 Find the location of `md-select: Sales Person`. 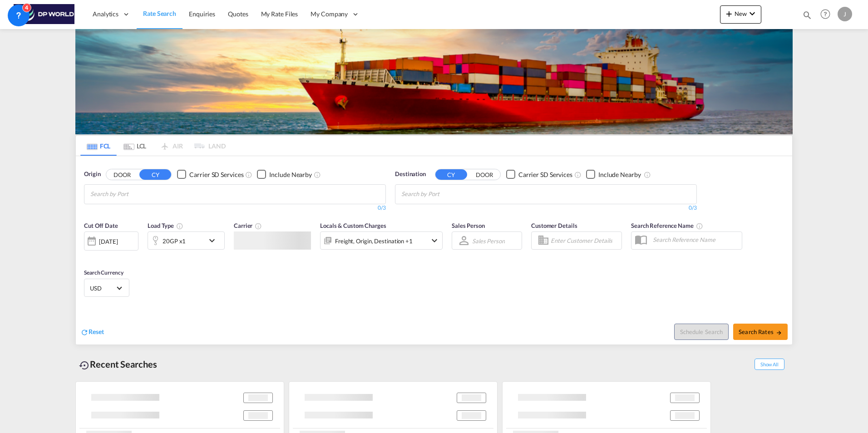

md-select: Sales Person is located at coordinates (489, 240).